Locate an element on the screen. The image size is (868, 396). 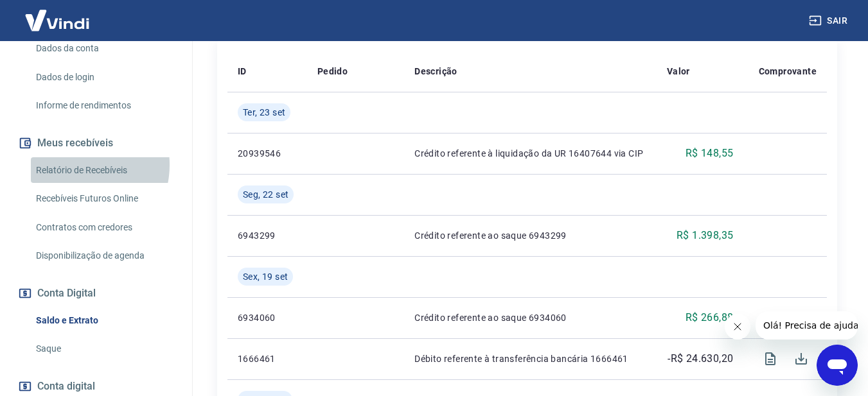
p: Crédito referente ao saque 6943299 is located at coordinates (531, 236).